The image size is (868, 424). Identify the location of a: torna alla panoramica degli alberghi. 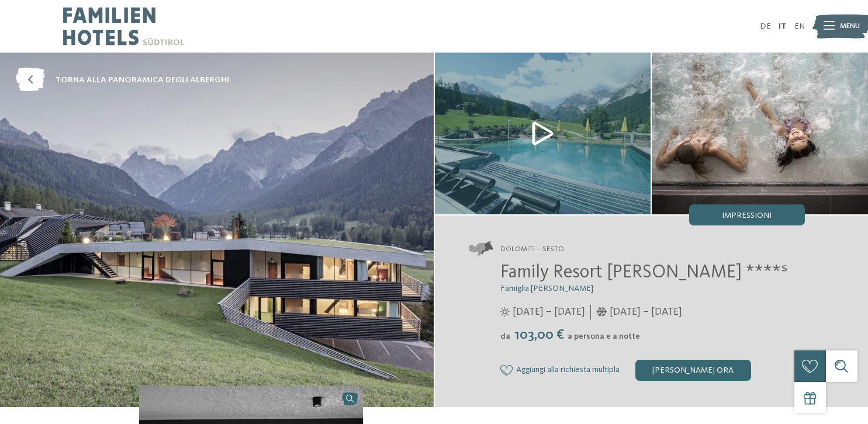
(122, 80).